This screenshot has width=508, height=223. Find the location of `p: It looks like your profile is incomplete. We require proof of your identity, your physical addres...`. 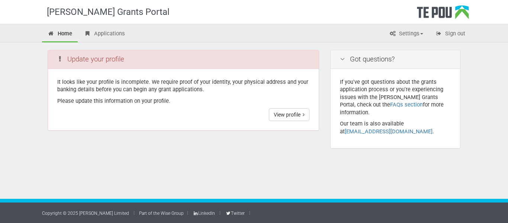

p: It looks like your profile is incomplete. We require proof of your identity, your physical addres... is located at coordinates (183, 86).